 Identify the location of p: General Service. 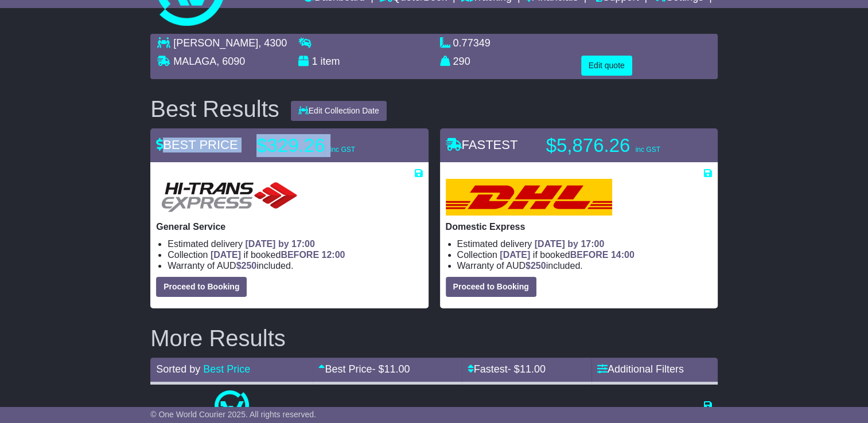
(289, 226).